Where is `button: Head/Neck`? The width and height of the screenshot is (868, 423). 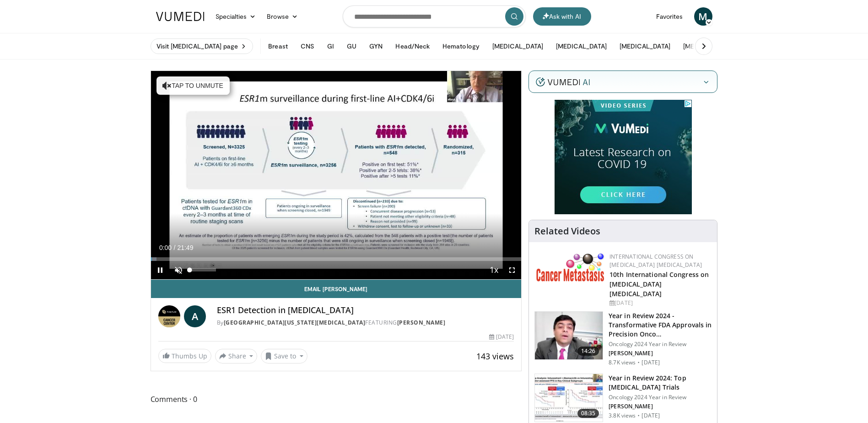 button: Head/Neck is located at coordinates (412, 46).